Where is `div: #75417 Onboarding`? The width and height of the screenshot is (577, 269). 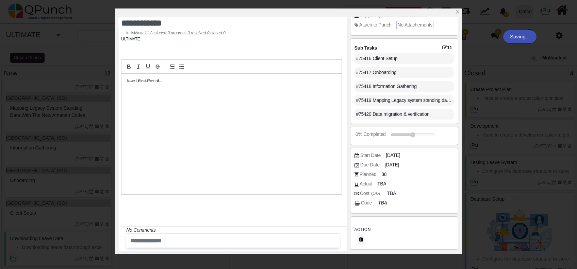 div: #75417 Onboarding is located at coordinates (404, 72).